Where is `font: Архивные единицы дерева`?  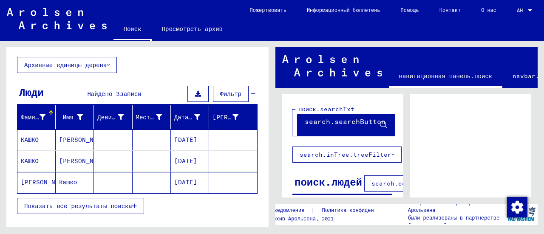
font: Архивные единицы дерева is located at coordinates (65, 65).